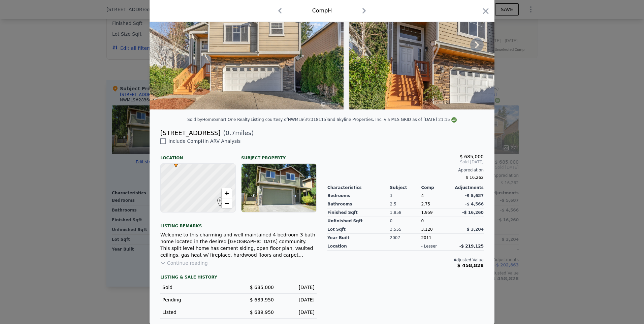 This screenshot has width=644, height=324. What do you see at coordinates (405, 188) in the screenshot?
I see `div: Subject` at bounding box center [405, 188].